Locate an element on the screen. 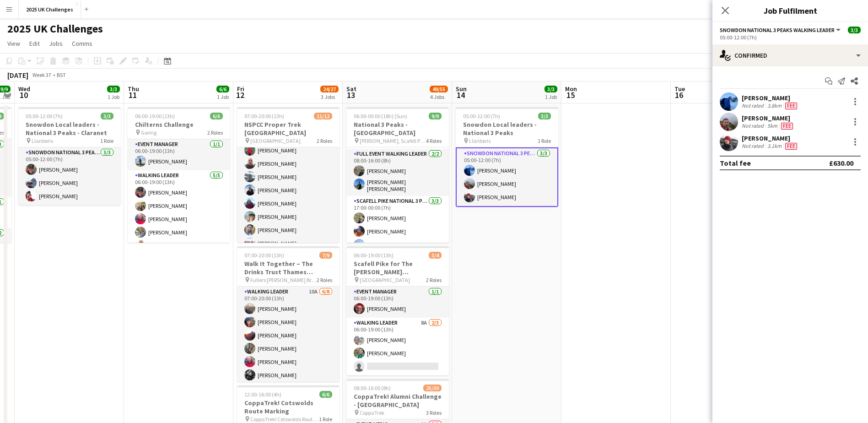 This screenshot has height=423, width=868. span: Week 37 is located at coordinates (42, 74).